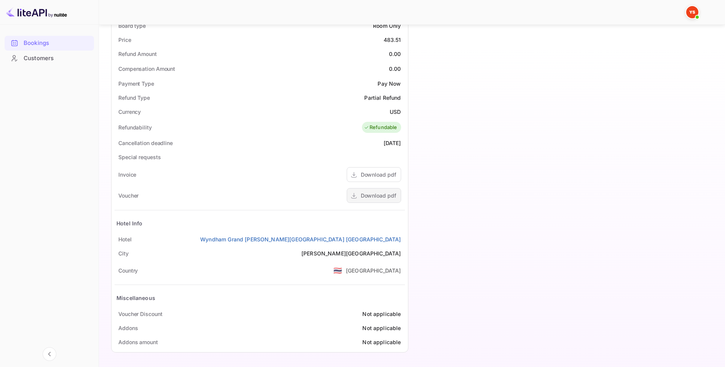  What do you see at coordinates (135, 127) in the screenshot?
I see `div: Refundability` at bounding box center [135, 127].